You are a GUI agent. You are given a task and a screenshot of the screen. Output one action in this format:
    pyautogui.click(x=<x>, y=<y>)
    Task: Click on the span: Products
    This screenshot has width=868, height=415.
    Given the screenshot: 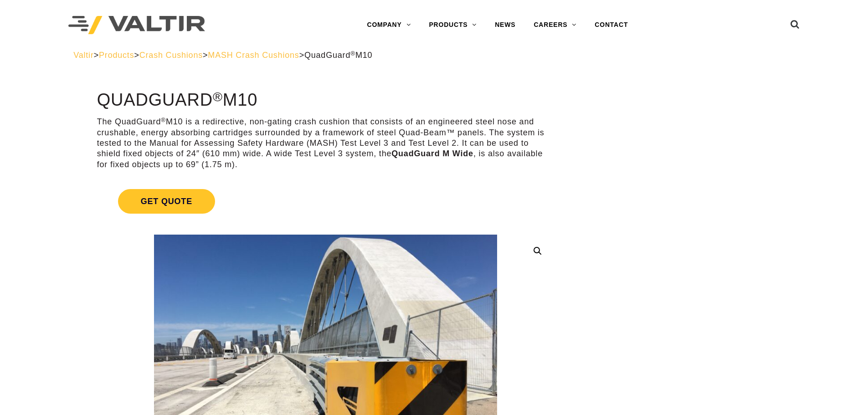 What is the action you would take?
    pyautogui.click(x=116, y=55)
    